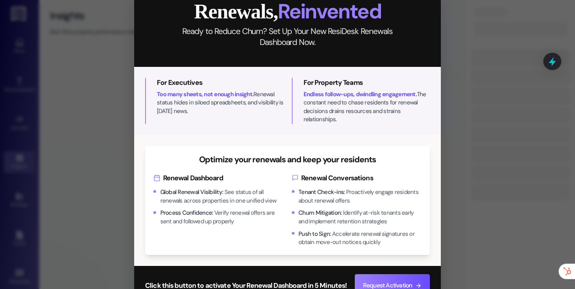 The width and height of the screenshot is (575, 289). I want to click on span: See status of all renewals across properties in one unified view, so click(218, 196).